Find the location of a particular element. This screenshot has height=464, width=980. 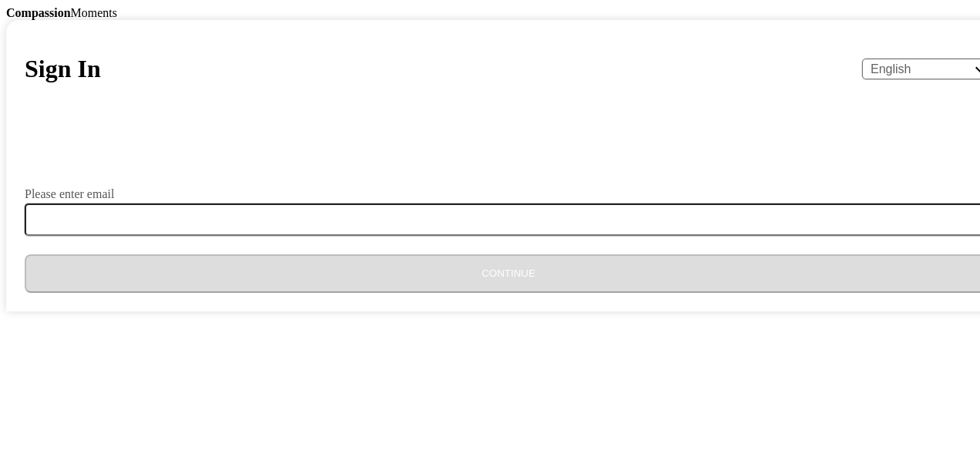

b: Compassion is located at coordinates (39, 12).